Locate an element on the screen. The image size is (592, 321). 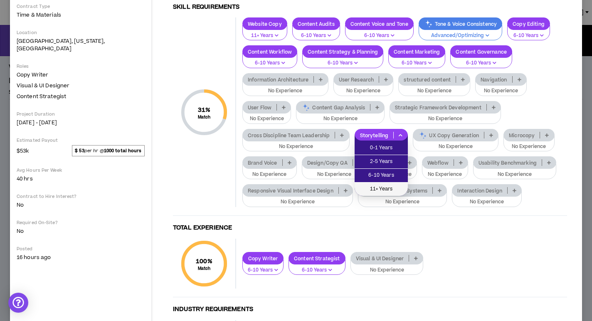
span: 100 % is located at coordinates (204, 261).